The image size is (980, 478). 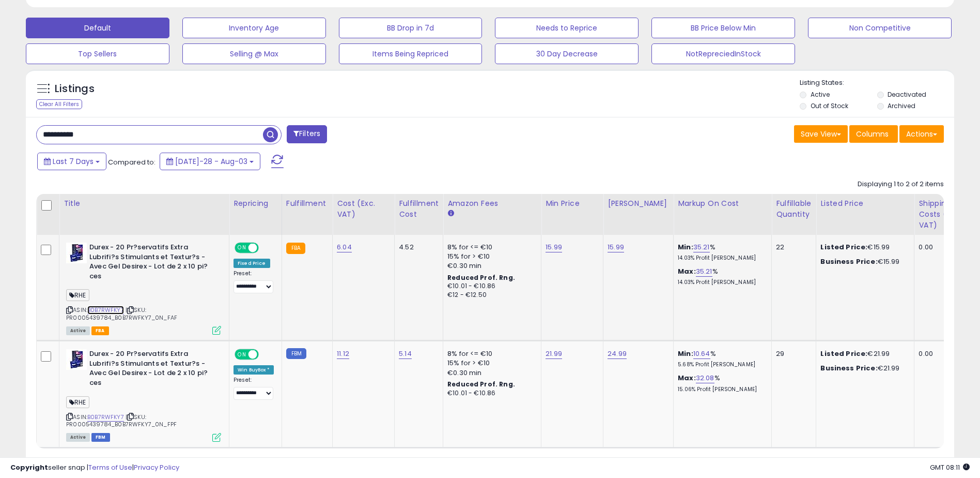 What do you see at coordinates (901, 106) in the screenshot?
I see `label: Archived` at bounding box center [901, 106].